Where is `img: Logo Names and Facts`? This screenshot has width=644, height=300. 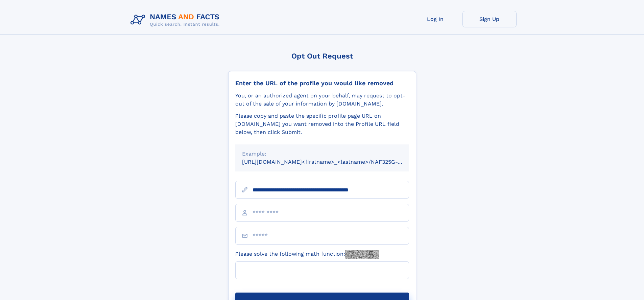
img: Logo Names and Facts is located at coordinates (176, 20).